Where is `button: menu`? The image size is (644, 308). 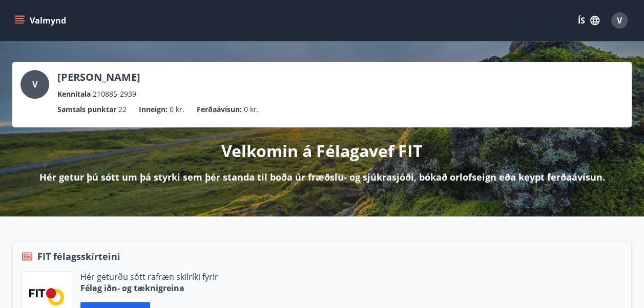 button: menu is located at coordinates (41, 20).